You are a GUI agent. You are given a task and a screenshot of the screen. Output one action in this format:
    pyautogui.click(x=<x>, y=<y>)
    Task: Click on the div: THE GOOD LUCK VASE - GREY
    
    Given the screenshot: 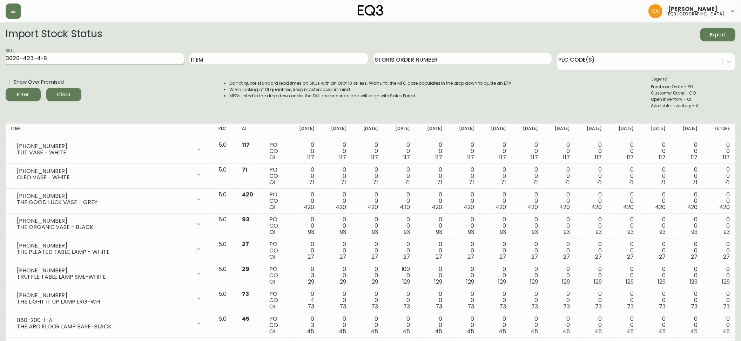 What is the action you would take?
    pyautogui.click(x=104, y=203)
    